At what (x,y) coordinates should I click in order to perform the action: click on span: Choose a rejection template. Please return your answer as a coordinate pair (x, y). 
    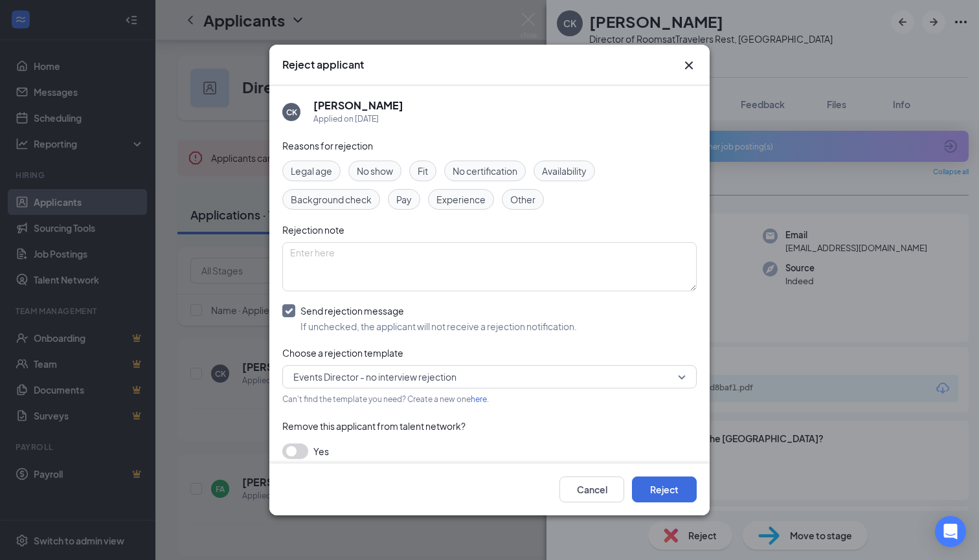
    Looking at the image, I should click on (343, 353).